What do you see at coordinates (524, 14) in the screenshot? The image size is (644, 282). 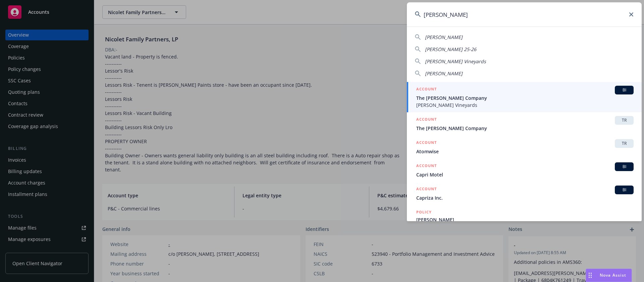 I see `input: Search...` at bounding box center [524, 14].